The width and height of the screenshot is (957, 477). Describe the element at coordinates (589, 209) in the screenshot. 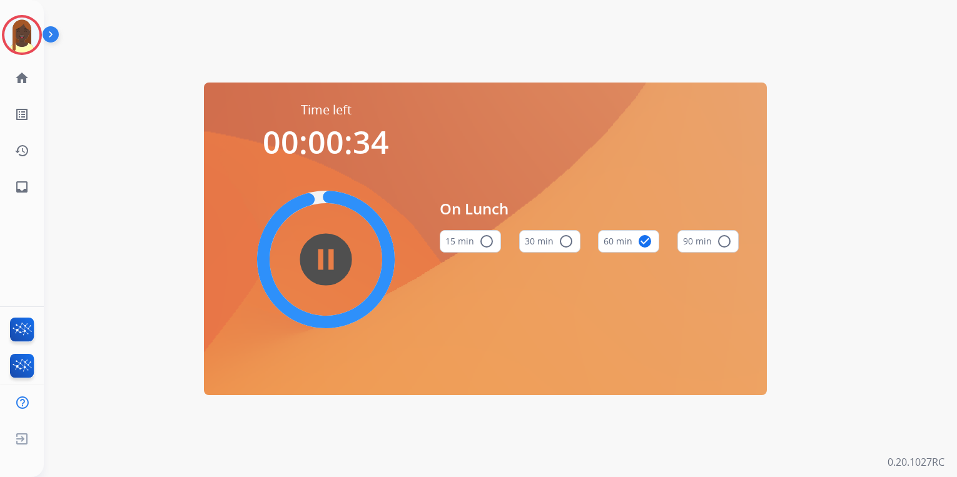

I see `span: On Lunch` at that location.